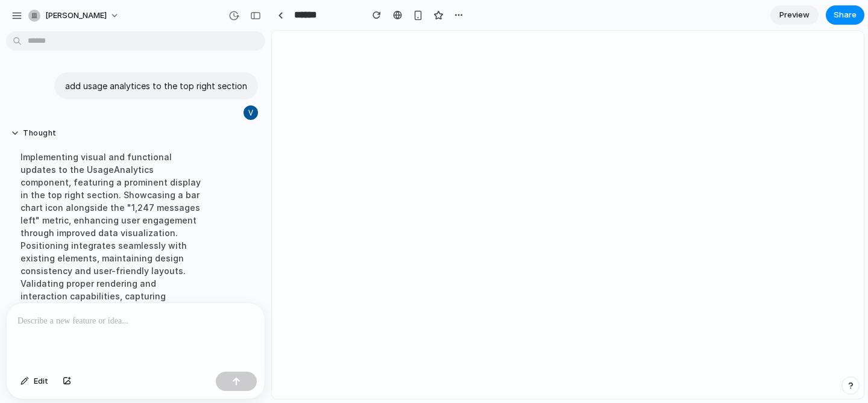 The image size is (868, 403). I want to click on span: Preview, so click(794, 15).